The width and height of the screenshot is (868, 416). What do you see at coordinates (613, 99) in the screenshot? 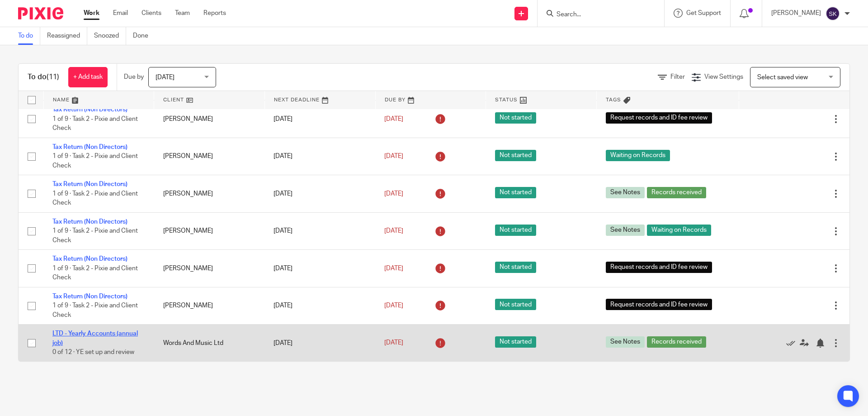
I see `span: Tags` at bounding box center [613, 99].